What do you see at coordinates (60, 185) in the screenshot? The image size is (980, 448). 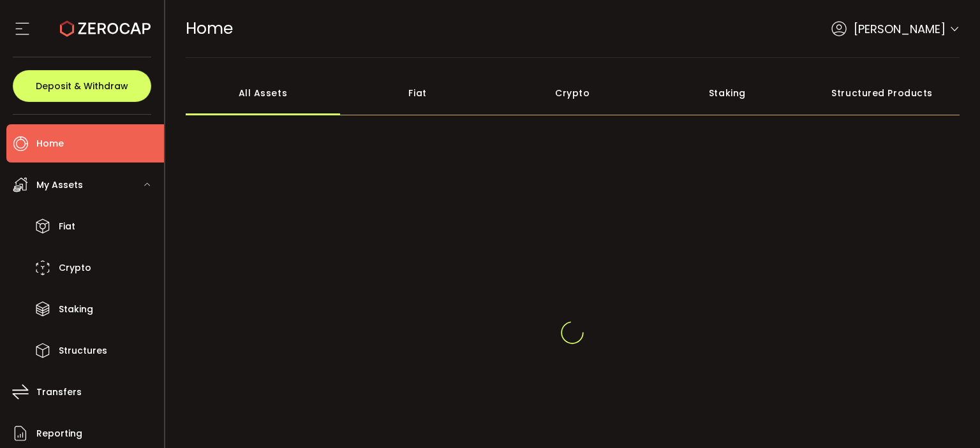 I see `span: My Assets` at bounding box center [60, 185].